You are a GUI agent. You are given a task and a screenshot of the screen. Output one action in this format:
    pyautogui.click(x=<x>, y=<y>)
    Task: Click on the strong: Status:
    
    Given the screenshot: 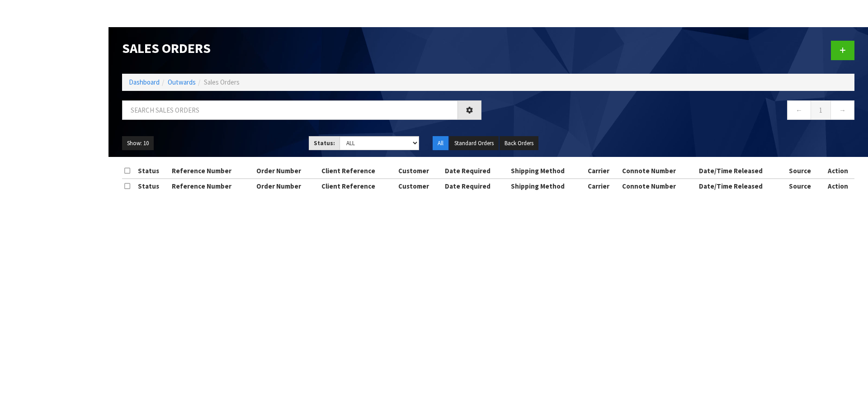 What is the action you would take?
    pyautogui.click(x=324, y=143)
    